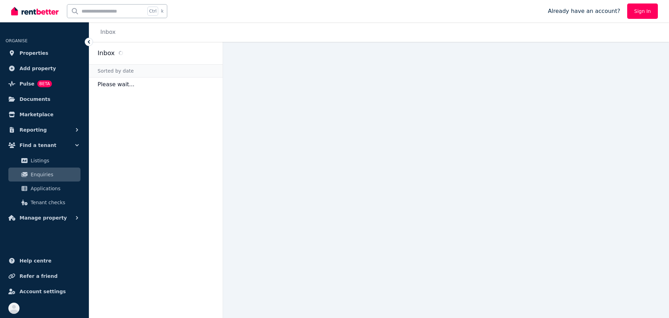  What do you see at coordinates (44, 174) in the screenshot?
I see `a: Enquiries` at bounding box center [44, 174].